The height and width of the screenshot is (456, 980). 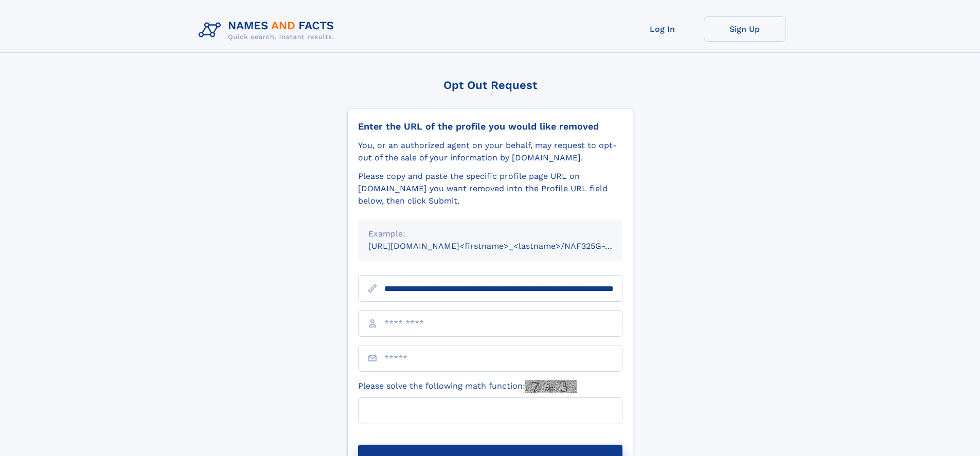 What do you see at coordinates (745, 29) in the screenshot?
I see `a: Sign Up` at bounding box center [745, 29].